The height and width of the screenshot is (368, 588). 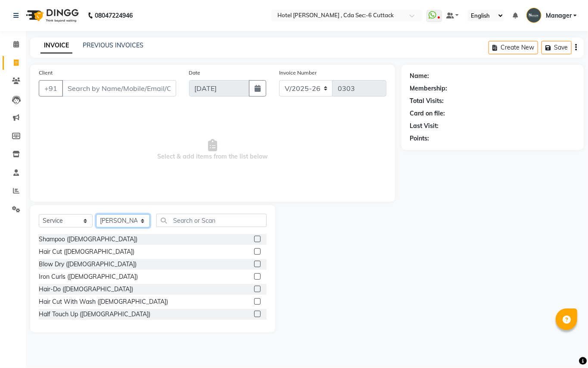 I want to click on img: logo, so click(x=51, y=16).